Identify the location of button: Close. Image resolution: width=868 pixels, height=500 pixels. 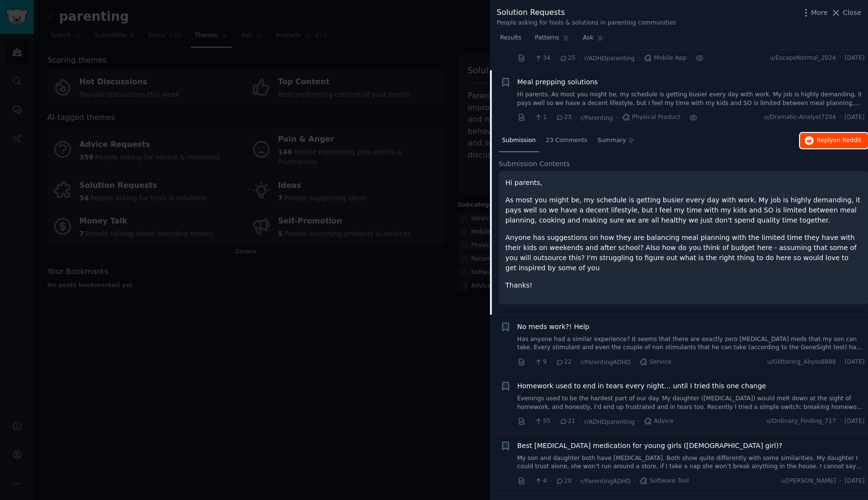
(846, 13).